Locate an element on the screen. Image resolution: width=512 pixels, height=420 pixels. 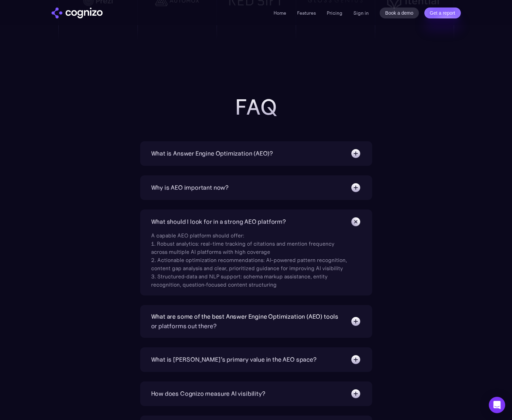
img: cognizo logo is located at coordinates (77, 13).